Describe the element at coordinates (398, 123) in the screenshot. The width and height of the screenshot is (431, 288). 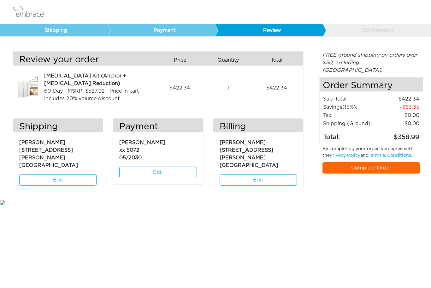
I see `td: $0.00` at that location.